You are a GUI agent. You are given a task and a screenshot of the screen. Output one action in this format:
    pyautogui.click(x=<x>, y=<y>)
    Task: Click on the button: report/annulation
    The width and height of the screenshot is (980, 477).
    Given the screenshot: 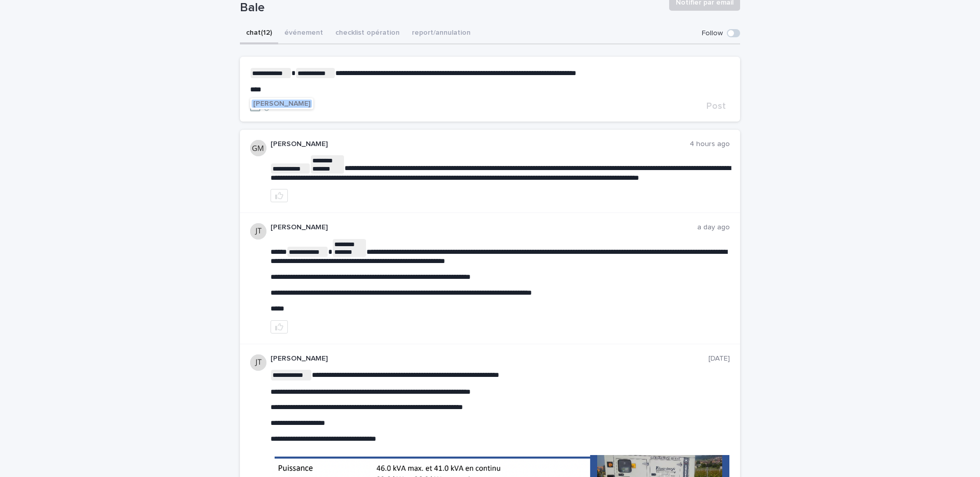 What is the action you would take?
    pyautogui.click(x=441, y=34)
    